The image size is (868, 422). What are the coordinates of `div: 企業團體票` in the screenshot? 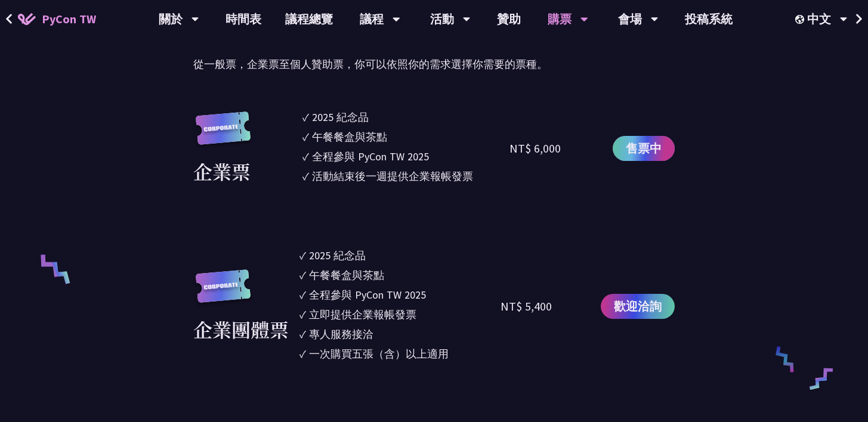 It's located at (241, 329).